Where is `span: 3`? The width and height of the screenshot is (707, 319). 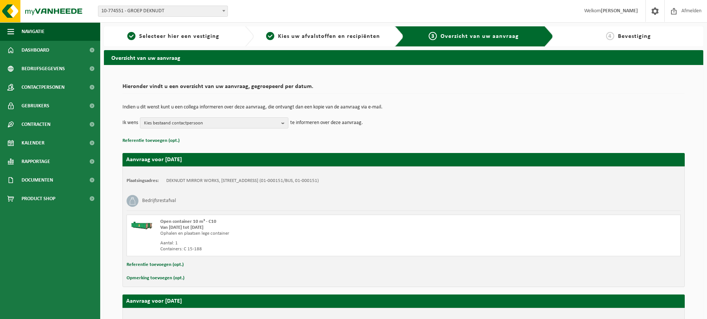
span: 3 is located at coordinates (433, 36).